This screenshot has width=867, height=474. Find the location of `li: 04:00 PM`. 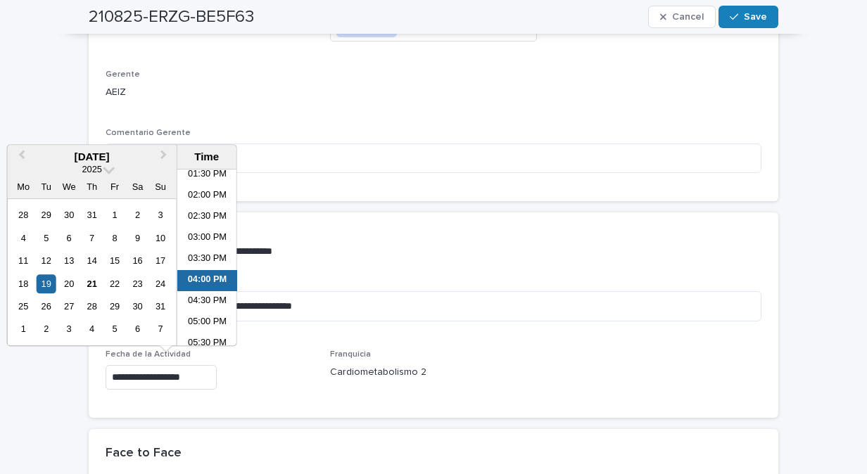

li: 04:00 PM is located at coordinates (207, 281).